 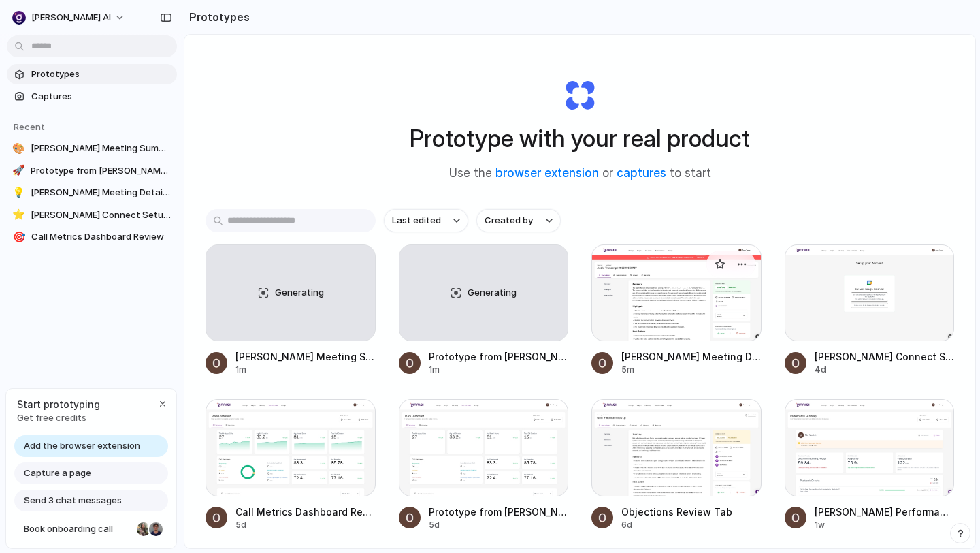 What do you see at coordinates (58, 473) in the screenshot?
I see `span: Capture a page` at bounding box center [58, 473].